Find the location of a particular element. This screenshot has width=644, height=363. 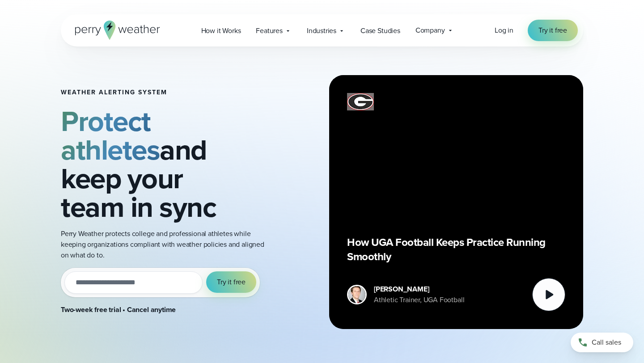

span: Company is located at coordinates (430, 30).